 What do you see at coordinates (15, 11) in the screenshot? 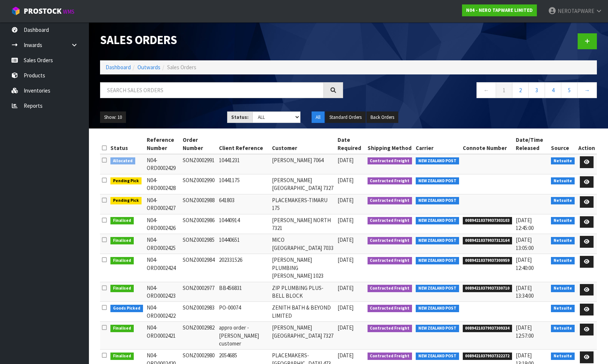
I see `img: cube-alt.png` at bounding box center [15, 11].